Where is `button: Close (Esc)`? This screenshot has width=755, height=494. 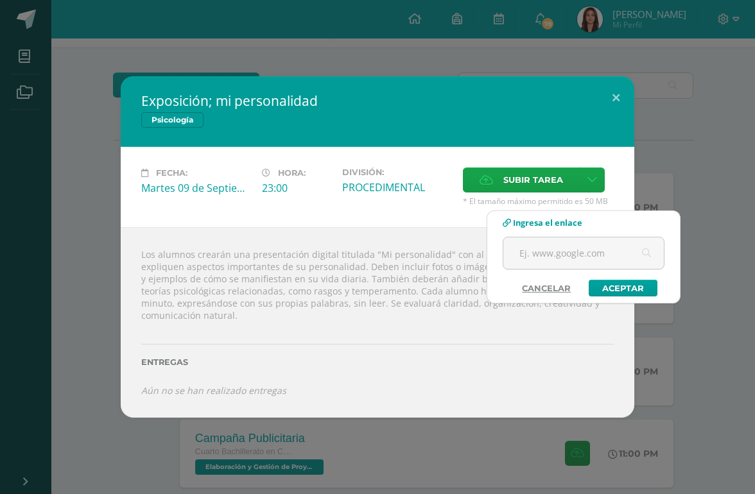 button: Close (Esc) is located at coordinates (616, 98).